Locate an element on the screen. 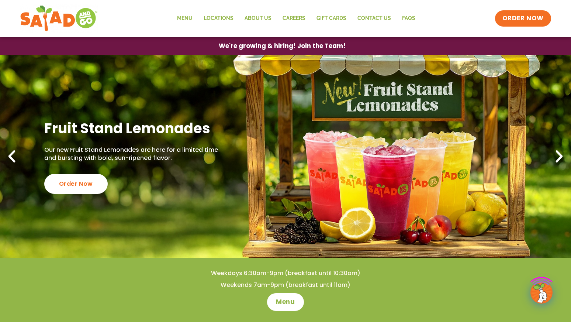 The width and height of the screenshot is (571, 322). a: Locations is located at coordinates (218, 18).